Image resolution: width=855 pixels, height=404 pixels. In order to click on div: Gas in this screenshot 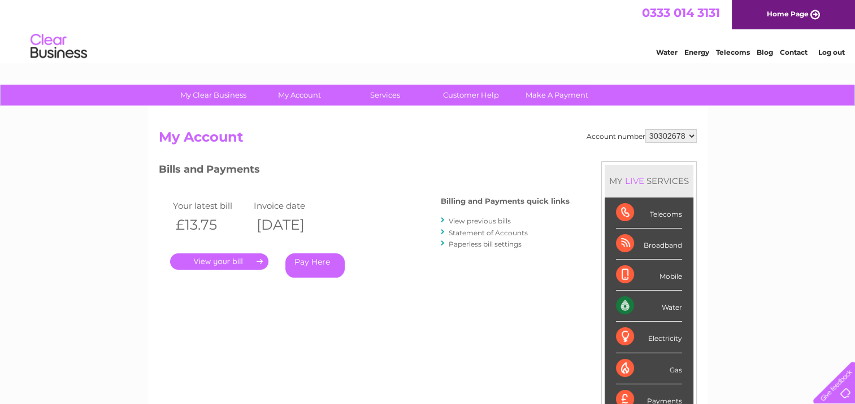, I will do `click(648, 369)`.